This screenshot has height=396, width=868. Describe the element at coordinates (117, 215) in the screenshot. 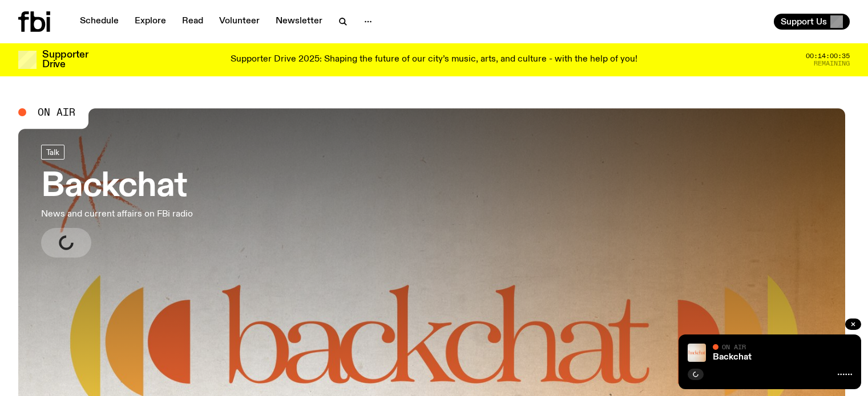

I see `p: News and current affairs on FBi radio` at that location.